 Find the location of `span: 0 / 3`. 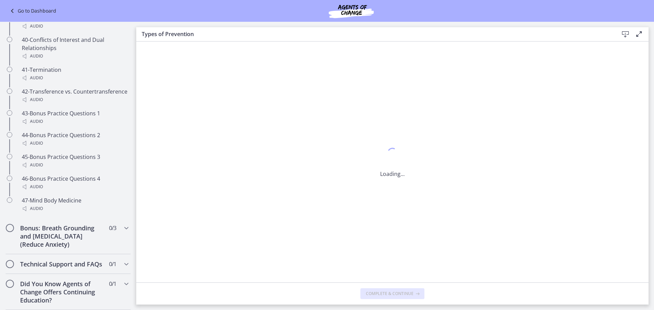

span: 0 / 3 is located at coordinates (112, 228).